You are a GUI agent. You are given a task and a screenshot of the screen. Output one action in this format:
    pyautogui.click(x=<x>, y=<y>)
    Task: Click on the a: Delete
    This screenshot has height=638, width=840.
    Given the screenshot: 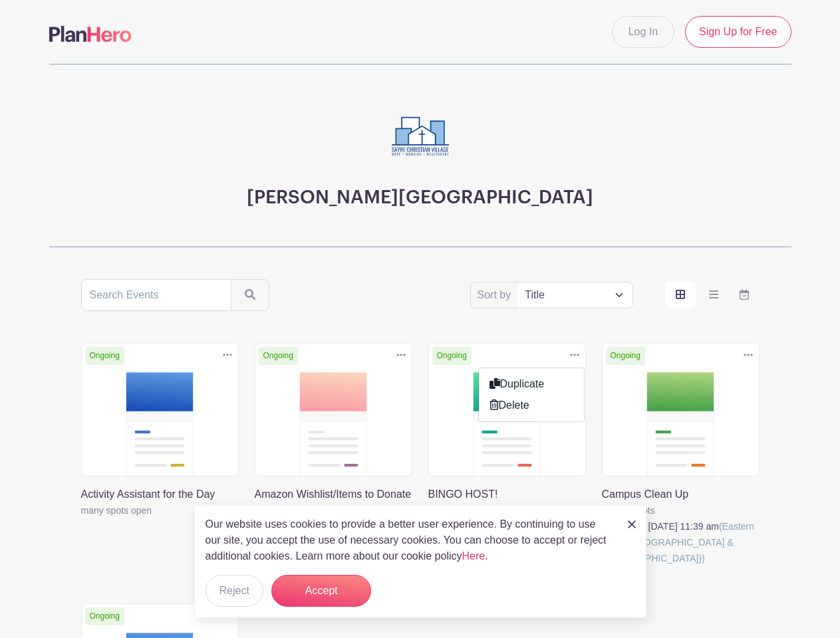 What is the action you would take?
    pyautogui.click(x=532, y=405)
    